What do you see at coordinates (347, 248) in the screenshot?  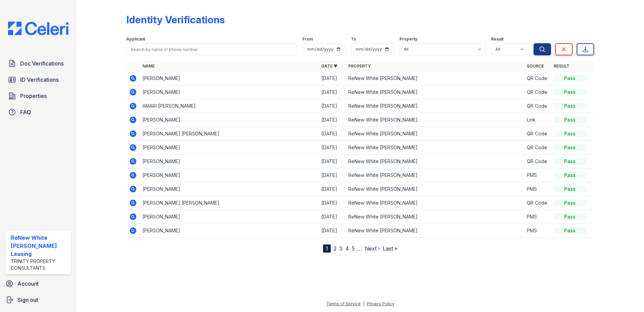 I see `a: 4` at bounding box center [347, 248].